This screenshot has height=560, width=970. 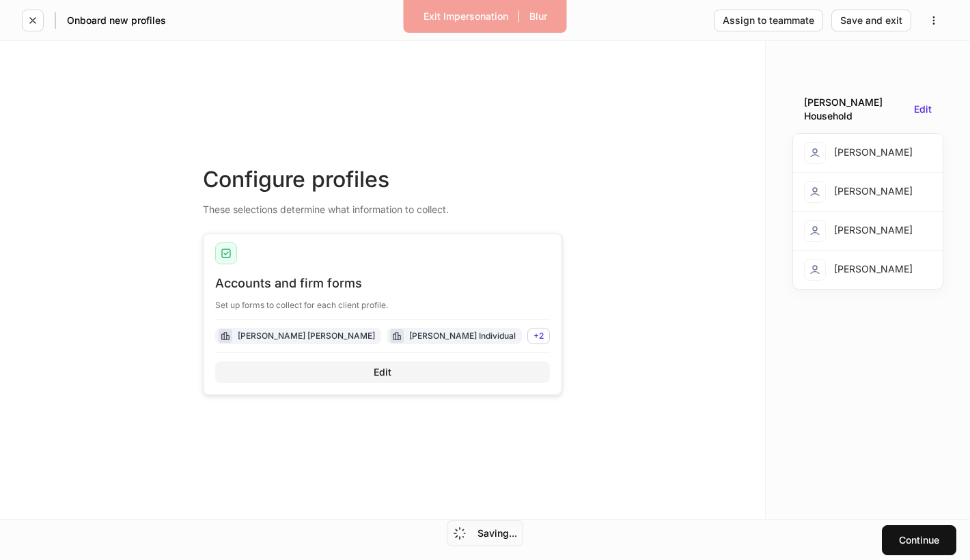 I want to click on div: Continue, so click(x=919, y=540).